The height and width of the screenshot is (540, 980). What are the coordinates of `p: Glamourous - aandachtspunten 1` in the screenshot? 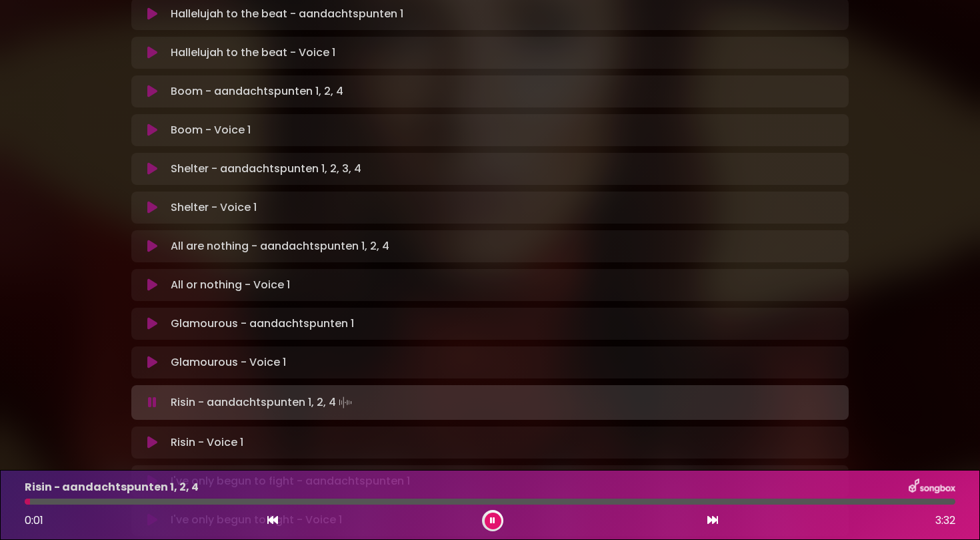 It's located at (262, 324).